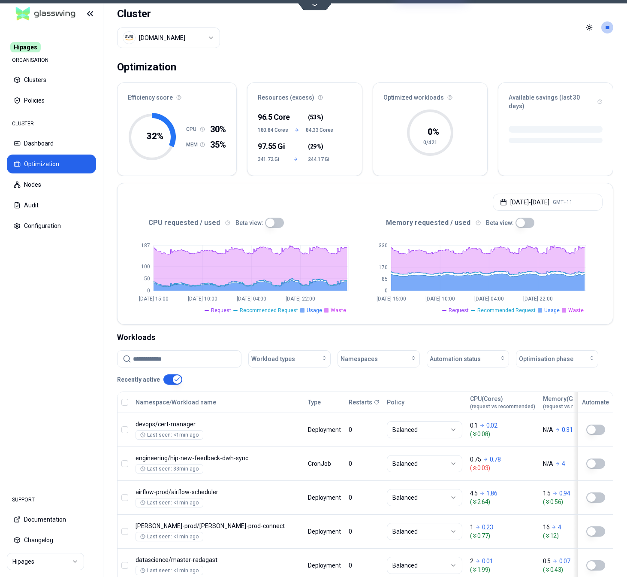  What do you see at coordinates (576, 569) in the screenshot?
I see `span: ( 0.43 )` at bounding box center [576, 569].